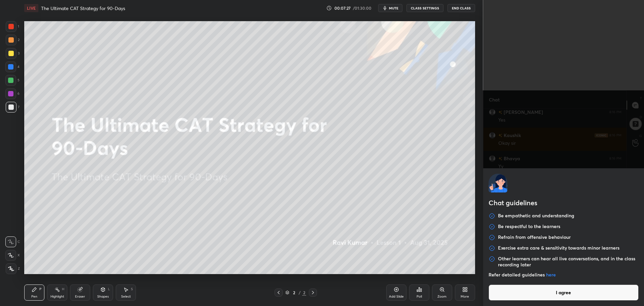 This screenshot has height=306, width=644. I want to click on div: Pen, so click(35, 297).